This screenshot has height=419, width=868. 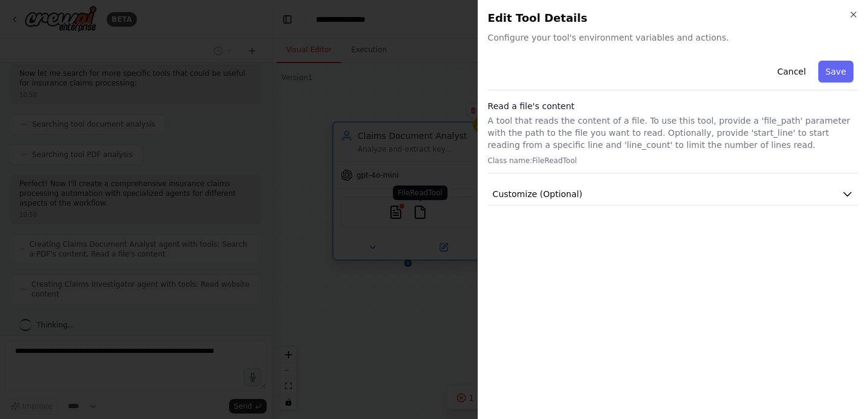 What do you see at coordinates (673, 18) in the screenshot?
I see `h2: Edit Tool Details` at bounding box center [673, 18].